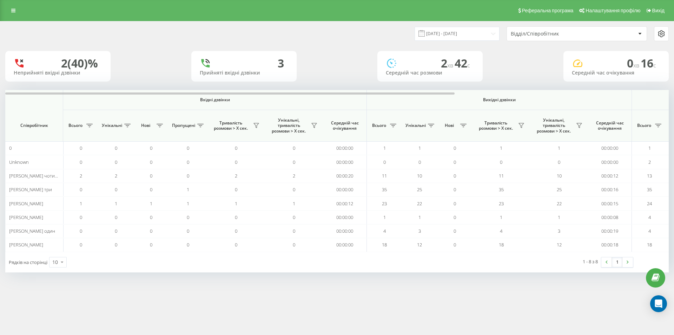 Image resolution: width=674 pixels, height=335 pixels. Describe the element at coordinates (658, 11) in the screenshot. I see `span: Вихід` at that location.